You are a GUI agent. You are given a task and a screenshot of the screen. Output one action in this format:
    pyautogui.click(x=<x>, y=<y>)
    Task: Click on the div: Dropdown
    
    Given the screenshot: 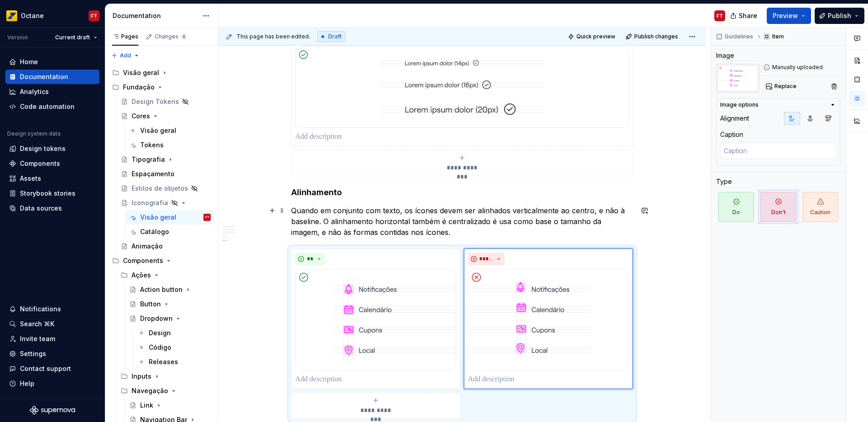 What is the action you would take?
    pyautogui.click(x=157, y=319)
    